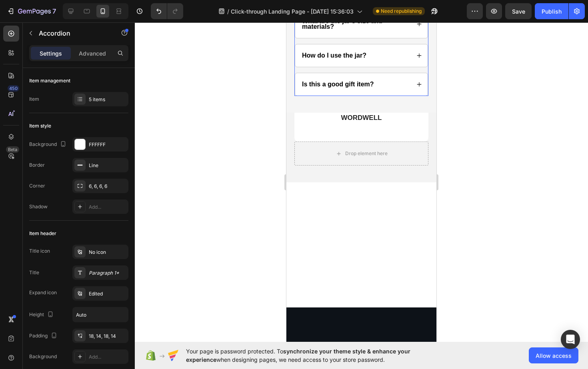 The height and width of the screenshot is (369, 588). I want to click on div: FFFFFF, so click(108, 145).